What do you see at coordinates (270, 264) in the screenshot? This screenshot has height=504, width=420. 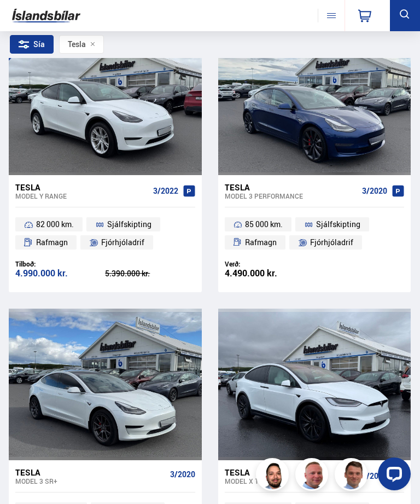 I see `div: Verð:` at bounding box center [270, 264].